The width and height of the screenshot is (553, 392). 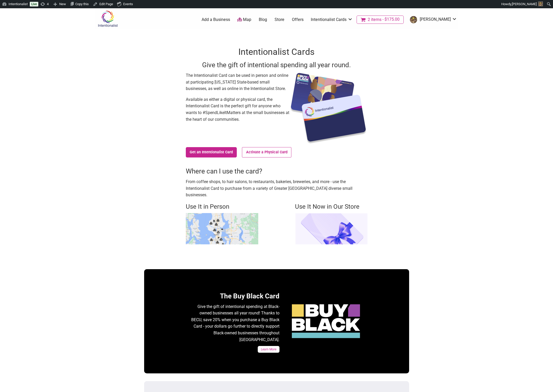 I want to click on h3: Where can I use the card?, so click(x=277, y=171).